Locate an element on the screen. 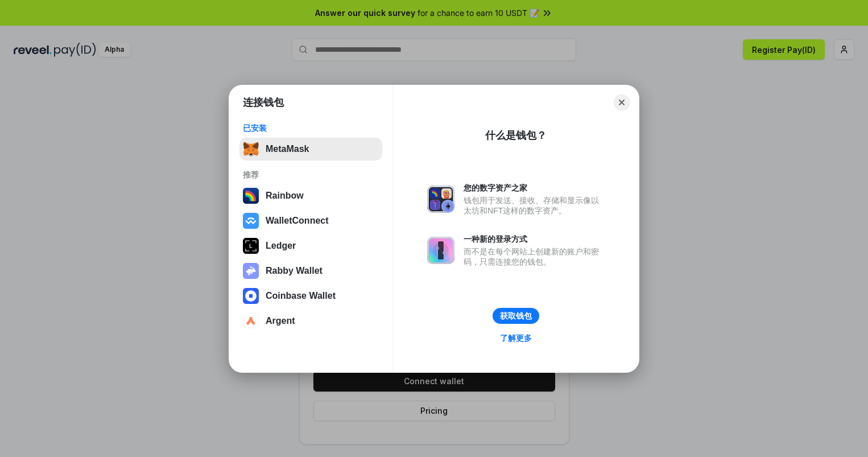 The height and width of the screenshot is (457, 868). img: svg+xml,%3Csvg%20width%3D%22120%22%20height%3D%22120%22%20viewBox%3D%220%200%20120%20120%22%20fil... is located at coordinates (251, 196).